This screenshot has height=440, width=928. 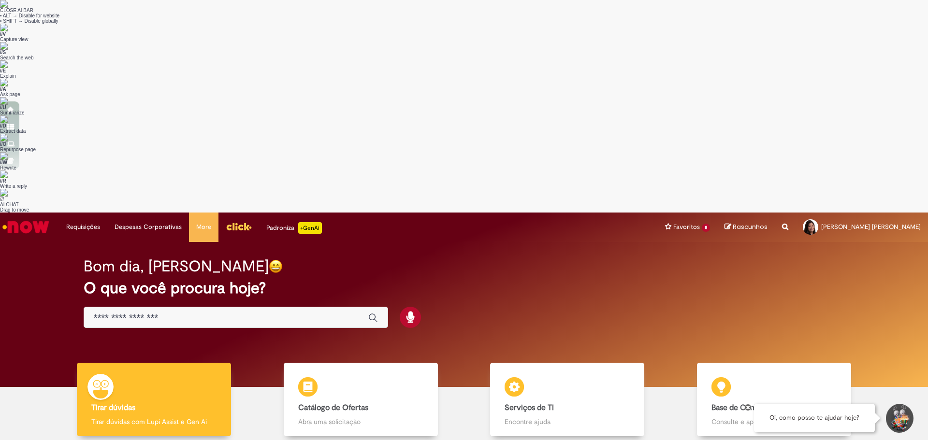 What do you see at coordinates (203, 227) in the screenshot?
I see `span: More` at bounding box center [203, 227].